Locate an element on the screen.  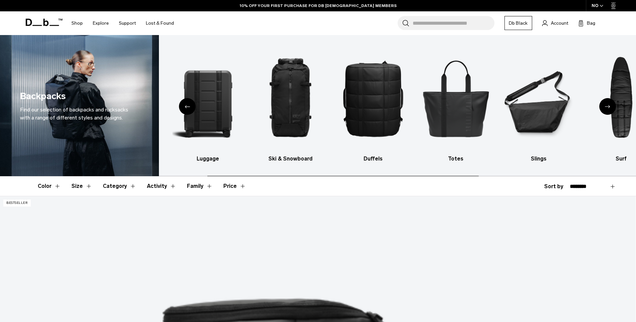
nav: Main Navigation is located at coordinates (122, 23).